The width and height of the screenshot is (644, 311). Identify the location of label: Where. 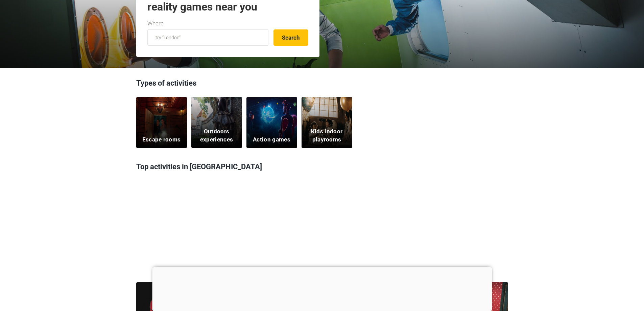
(156, 24).